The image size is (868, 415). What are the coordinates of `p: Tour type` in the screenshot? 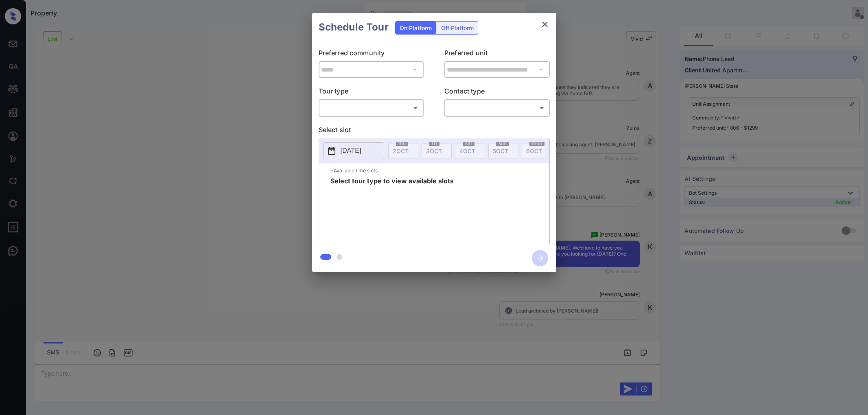 It's located at (371, 93).